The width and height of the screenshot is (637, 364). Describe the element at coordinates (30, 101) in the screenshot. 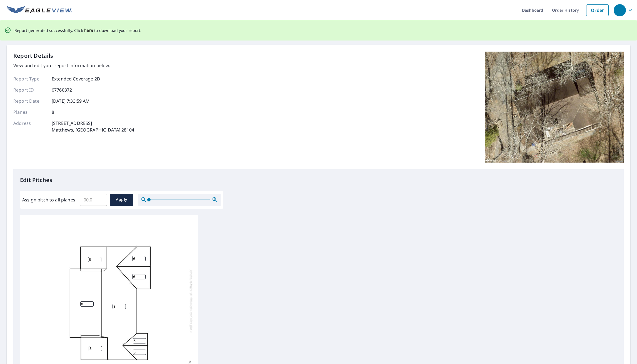

I see `p: Report Date` at that location.